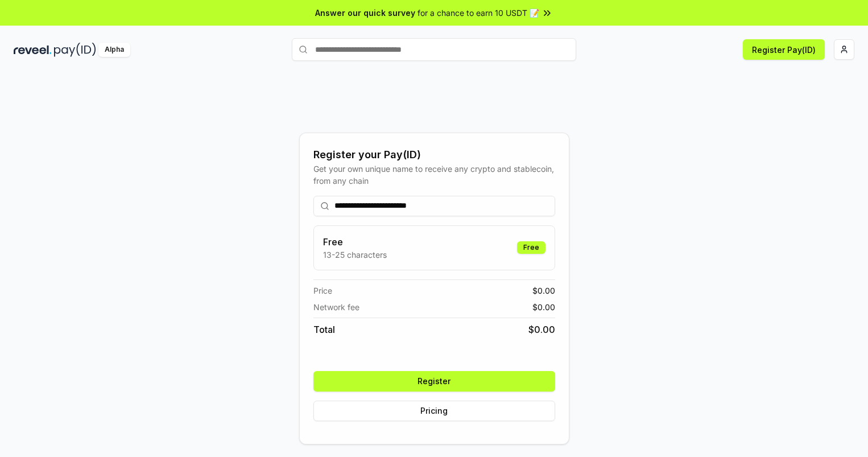 The width and height of the screenshot is (868, 457). Describe the element at coordinates (434, 411) in the screenshot. I see `button: Pricing` at that location.